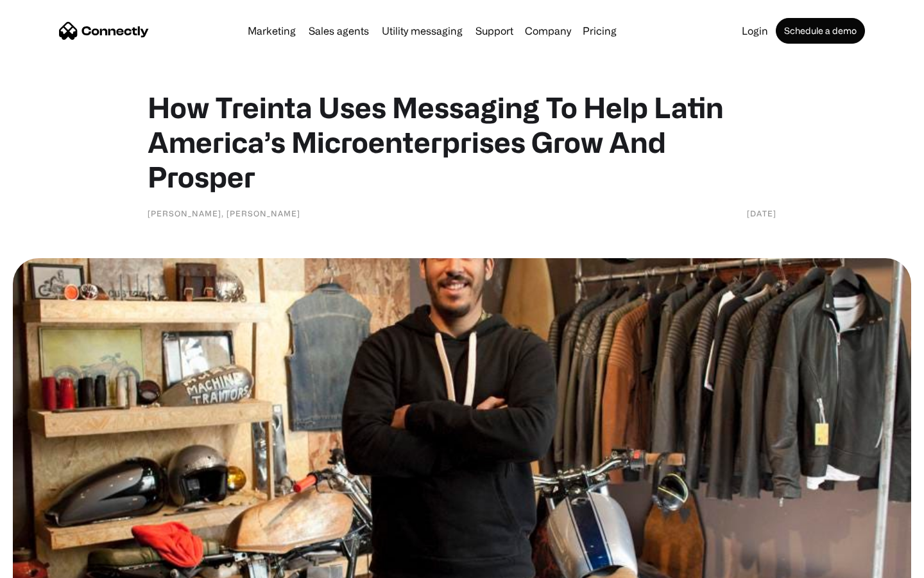 The height and width of the screenshot is (578, 924). Describe the element at coordinates (423, 31) in the screenshot. I see `a: Utility messaging` at that location.